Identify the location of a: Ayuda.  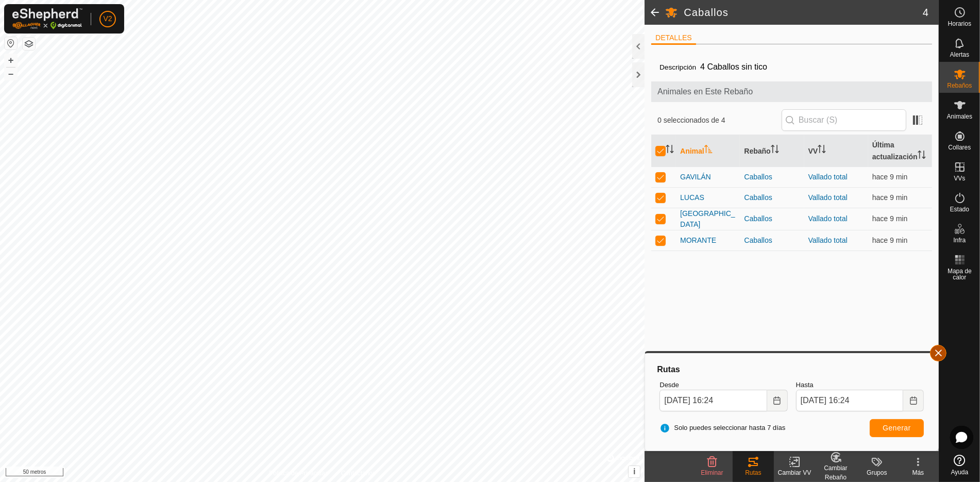
(959, 465).